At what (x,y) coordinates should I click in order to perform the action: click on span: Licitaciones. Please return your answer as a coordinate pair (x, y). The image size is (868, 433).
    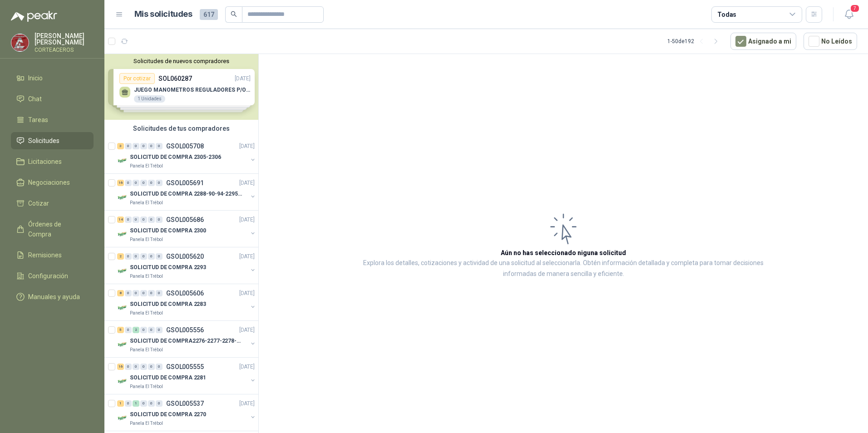
    Looking at the image, I should click on (45, 161).